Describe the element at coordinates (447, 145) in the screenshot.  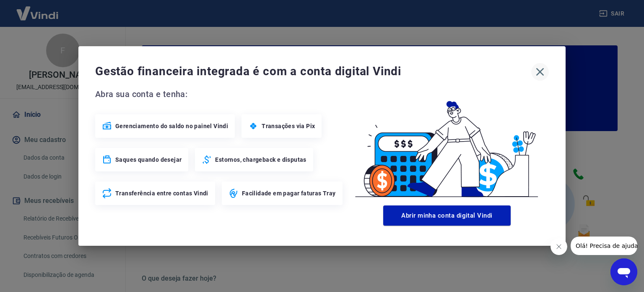
I see `img: Good Billing` at that location.